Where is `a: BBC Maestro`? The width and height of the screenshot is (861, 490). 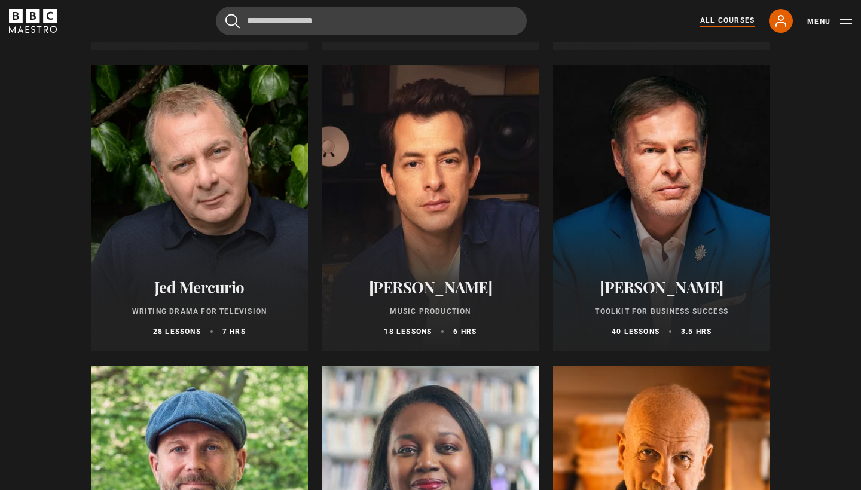
a: BBC Maestro is located at coordinates (33, 21).